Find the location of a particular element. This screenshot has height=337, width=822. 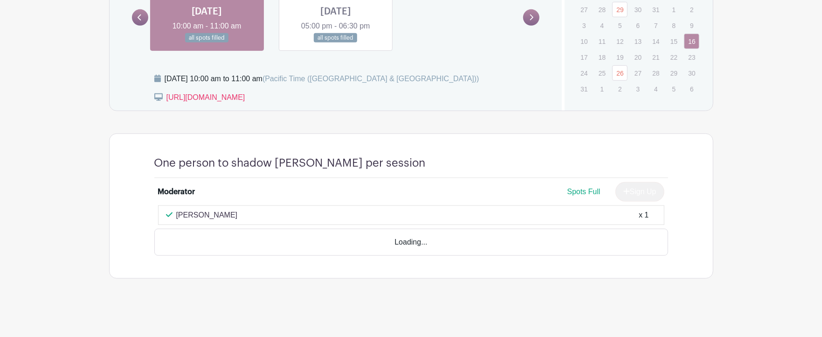

div: x 1 is located at coordinates (643, 215).